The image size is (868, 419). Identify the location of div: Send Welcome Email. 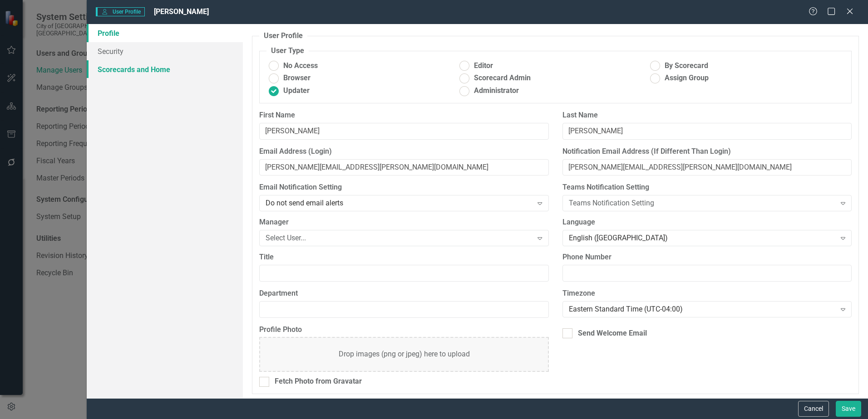
(613, 333).